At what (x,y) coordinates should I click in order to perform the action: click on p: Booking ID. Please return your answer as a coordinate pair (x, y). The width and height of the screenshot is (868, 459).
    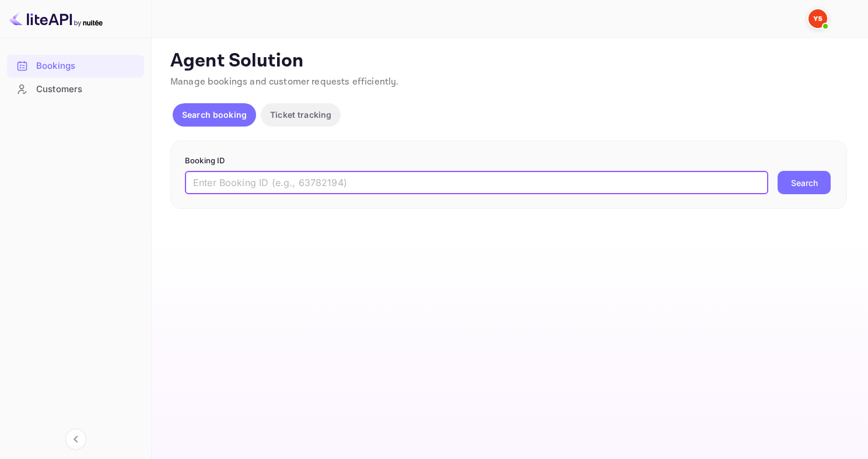
    Looking at the image, I should click on (509, 162).